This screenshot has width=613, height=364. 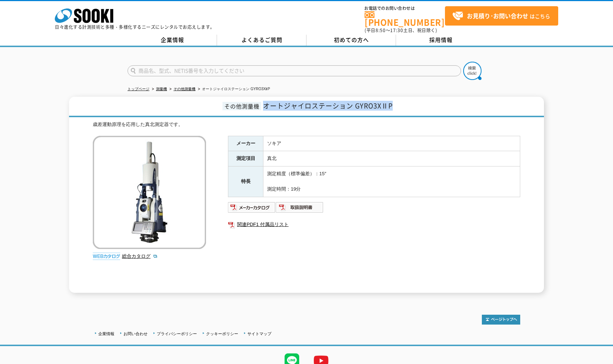 I want to click on strong: お見積り･お問い合わせ, so click(x=497, y=16).